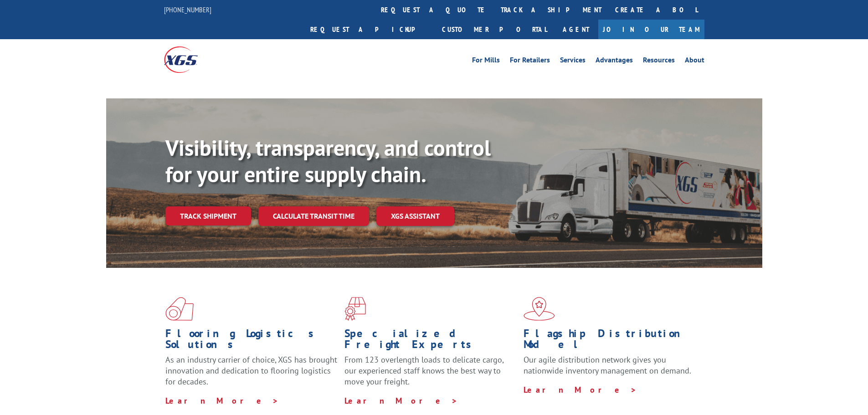  What do you see at coordinates (652, 29) in the screenshot?
I see `a: Join Our Team` at bounding box center [652, 29].